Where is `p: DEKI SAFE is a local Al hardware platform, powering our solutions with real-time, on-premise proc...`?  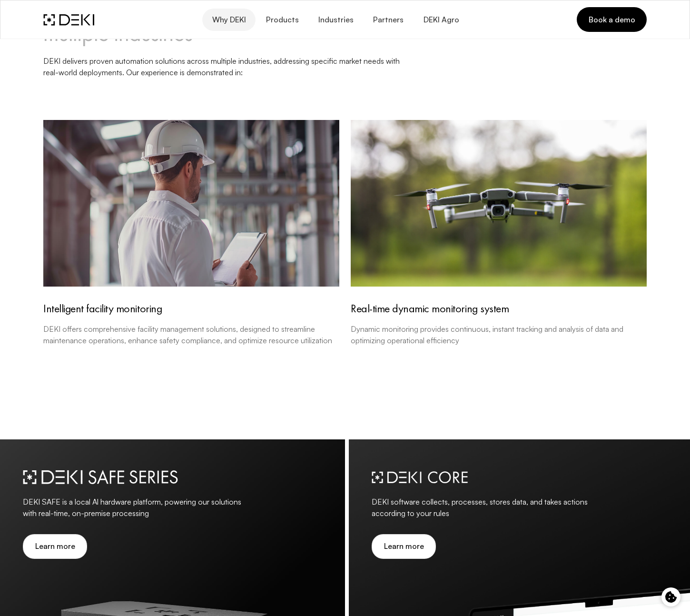 p: DEKI SAFE is a local Al hardware platform, powering our solutions with real-time, on-premise proc... is located at coordinates (135, 507).